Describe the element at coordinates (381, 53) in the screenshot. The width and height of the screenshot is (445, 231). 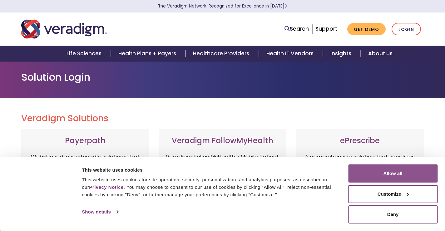
I see `a: About Us` at that location.